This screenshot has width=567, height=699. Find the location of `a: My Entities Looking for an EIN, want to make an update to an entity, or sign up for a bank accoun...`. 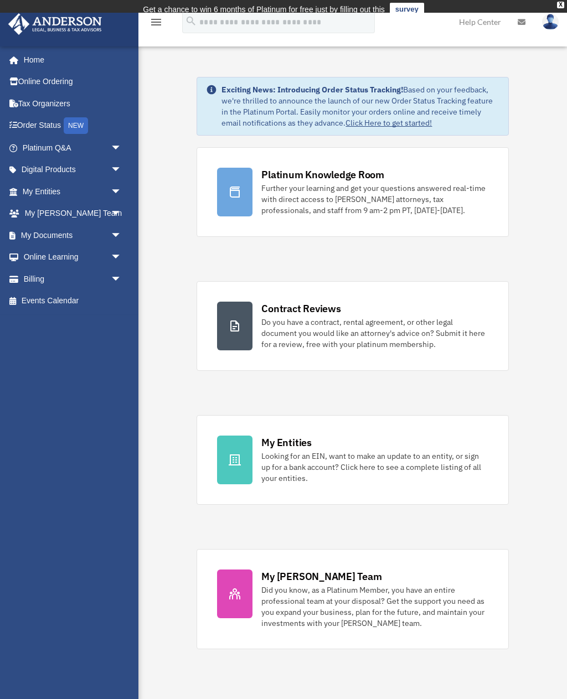

a: My Entities Looking for an EIN, want to make an update to an entity, or sign up for a bank accoun... is located at coordinates (352, 460).